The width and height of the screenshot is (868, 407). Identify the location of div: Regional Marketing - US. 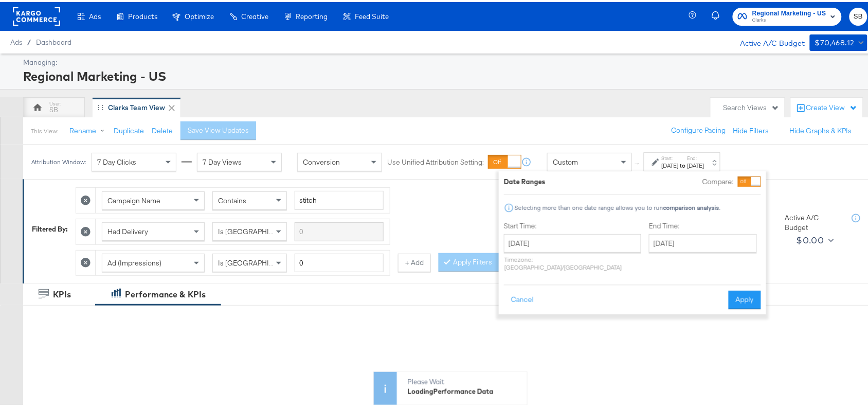
(444, 74).